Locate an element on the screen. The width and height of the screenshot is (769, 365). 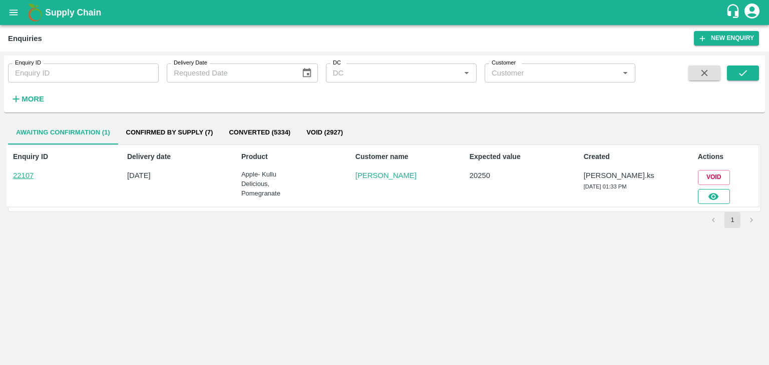
p: Apple- Kullu Delicious, Pomegranate is located at coordinates (270, 184).